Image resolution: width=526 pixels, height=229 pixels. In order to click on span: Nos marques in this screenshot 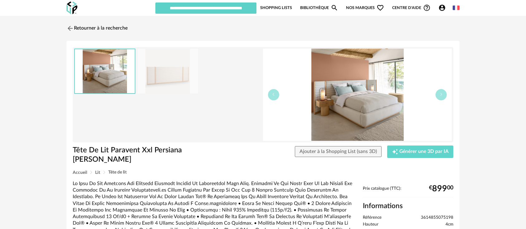, I will do `click(365, 8)`.